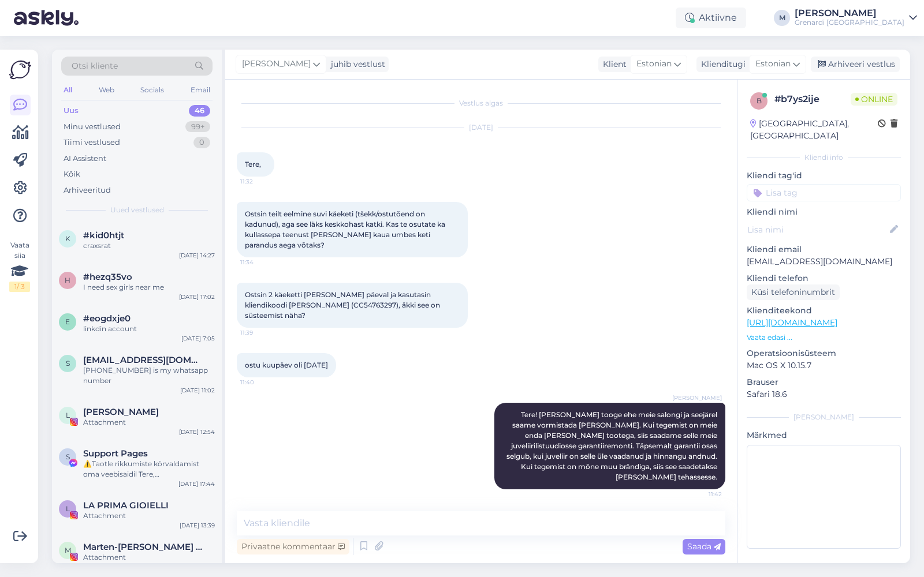  I want to click on span: 11:34, so click(261, 262).